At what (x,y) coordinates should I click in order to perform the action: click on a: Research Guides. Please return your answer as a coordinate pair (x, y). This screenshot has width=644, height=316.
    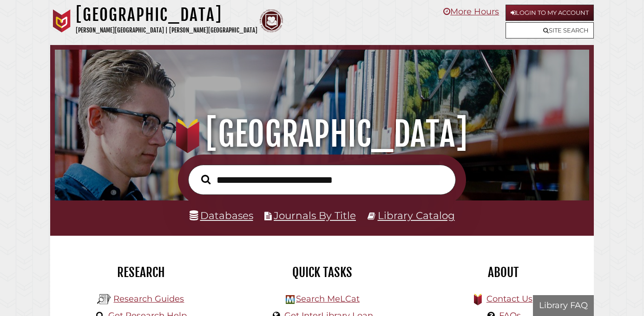
    Looking at the image, I should click on (149, 299).